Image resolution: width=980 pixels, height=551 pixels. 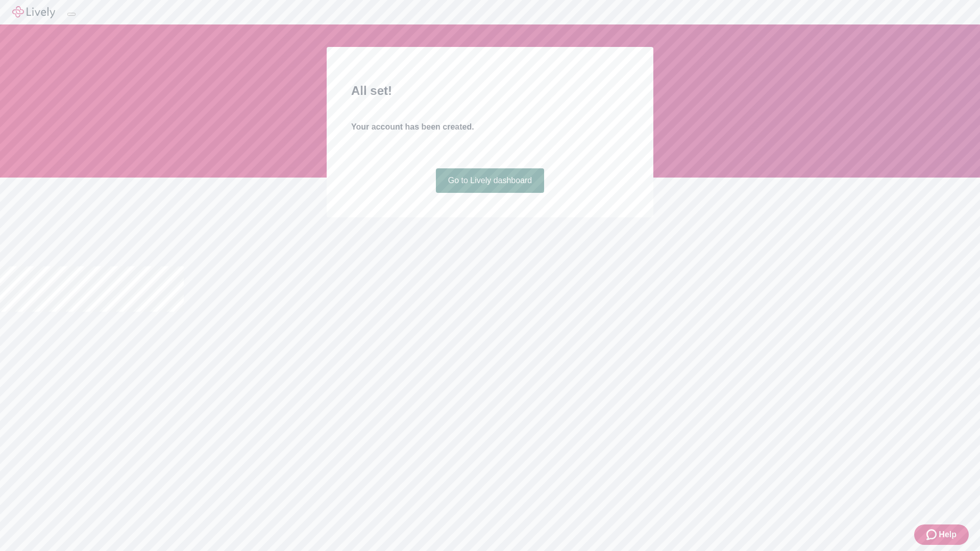 What do you see at coordinates (490, 91) in the screenshot?
I see `h2: All set!` at bounding box center [490, 91].